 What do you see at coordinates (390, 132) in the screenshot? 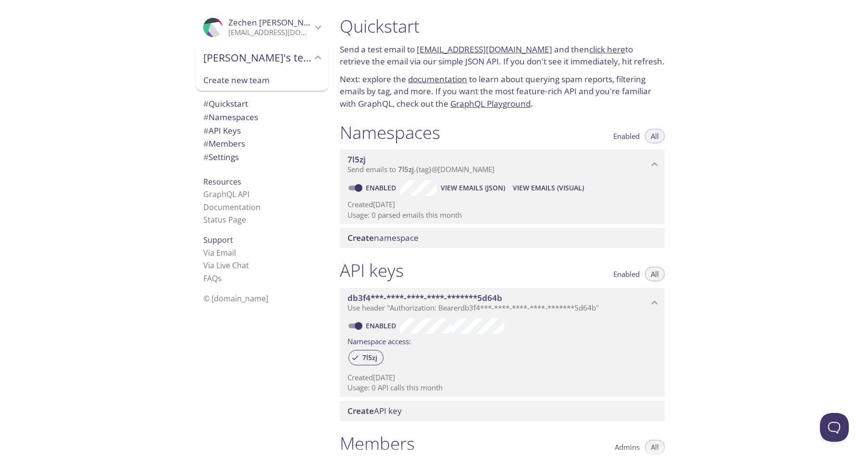
I see `h1: Namespaces` at bounding box center [390, 132].